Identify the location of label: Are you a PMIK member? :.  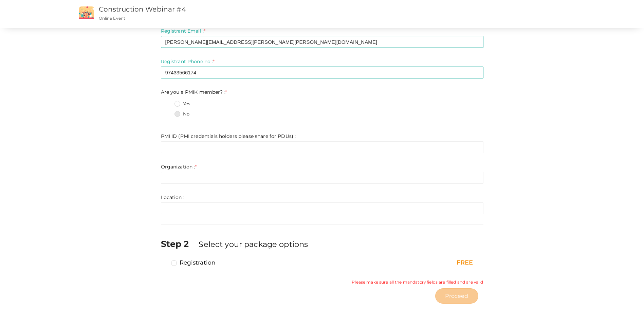
(194, 92).